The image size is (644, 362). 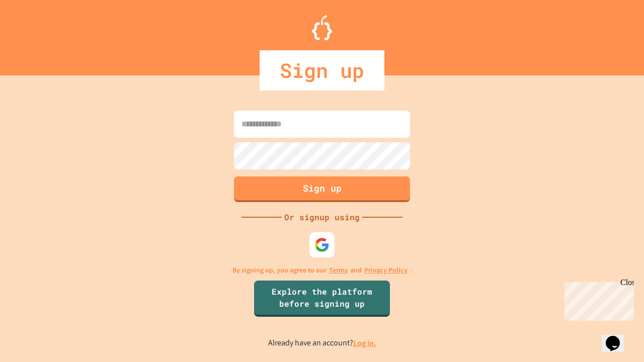 What do you see at coordinates (322, 270) in the screenshot?
I see `p: By signing up, you agree to our and .` at bounding box center [322, 270].